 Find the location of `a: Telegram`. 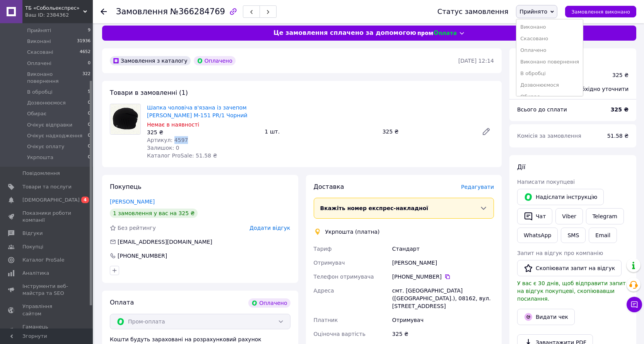

a: Telegram is located at coordinates (605, 216).